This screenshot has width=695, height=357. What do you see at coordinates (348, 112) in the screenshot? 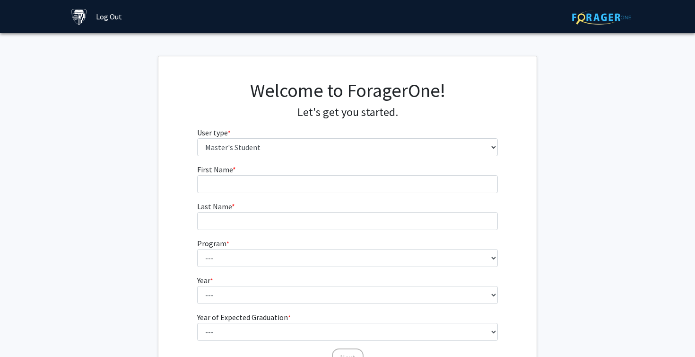
I see `h4: Let's get you started.` at bounding box center [348, 112].